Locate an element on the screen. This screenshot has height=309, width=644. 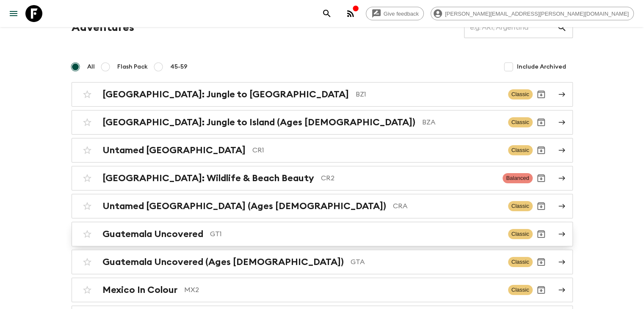
p: CR1 is located at coordinates (377, 150).